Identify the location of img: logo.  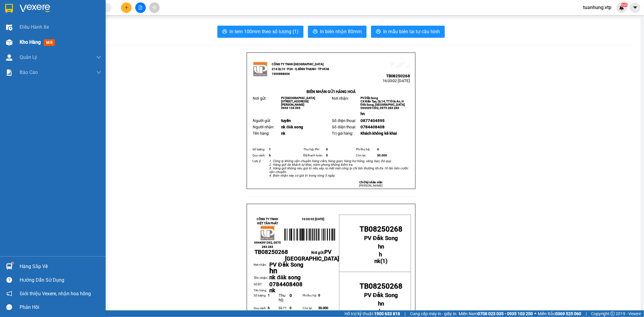
(261, 69).